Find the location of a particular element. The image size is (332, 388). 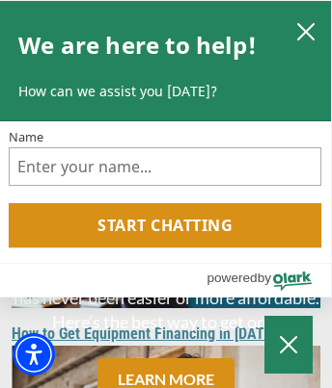

span: by is located at coordinates (264, 278).